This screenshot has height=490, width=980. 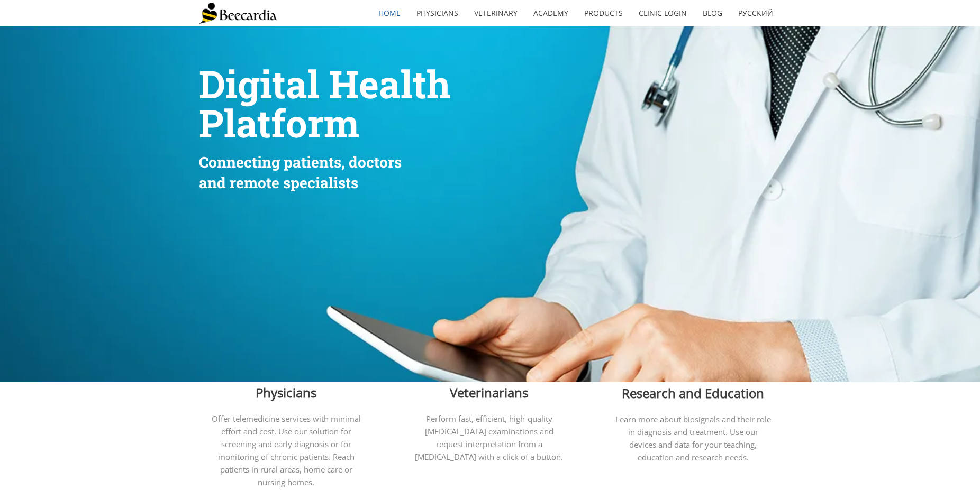 I want to click on a: Physicians, so click(x=437, y=13).